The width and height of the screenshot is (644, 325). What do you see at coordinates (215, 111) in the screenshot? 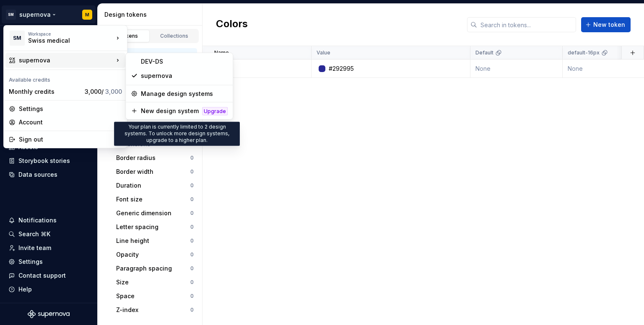
I see `div: Upgrade` at bounding box center [215, 111].